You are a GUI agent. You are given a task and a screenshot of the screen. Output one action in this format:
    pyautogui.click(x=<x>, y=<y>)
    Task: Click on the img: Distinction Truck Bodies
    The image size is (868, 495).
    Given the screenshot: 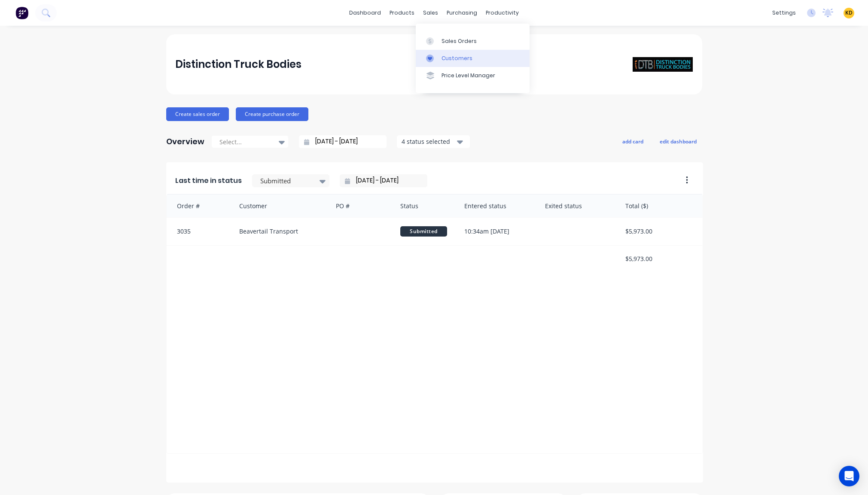 What is the action you would take?
    pyautogui.click(x=663, y=64)
    